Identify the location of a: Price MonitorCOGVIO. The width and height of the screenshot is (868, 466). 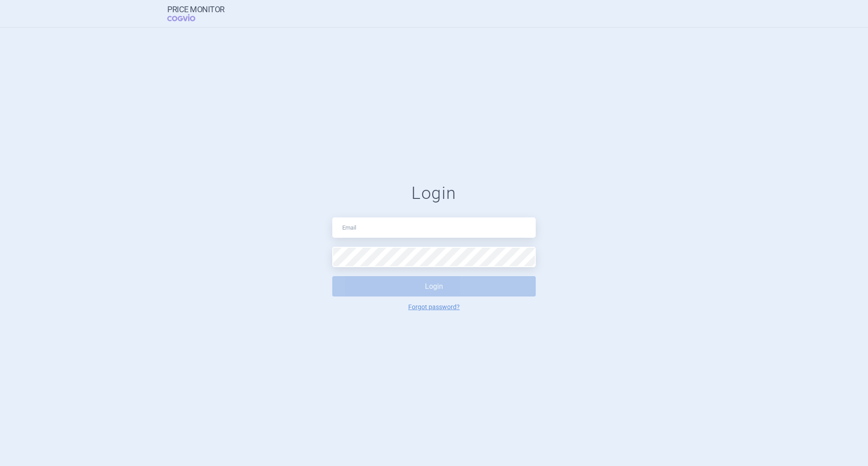
(196, 13).